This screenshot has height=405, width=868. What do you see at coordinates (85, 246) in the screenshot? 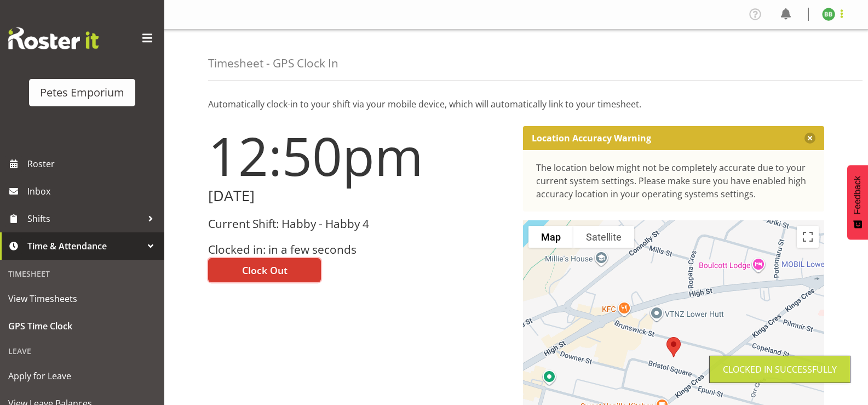
I see `span: Time & Attendance` at bounding box center [85, 246].